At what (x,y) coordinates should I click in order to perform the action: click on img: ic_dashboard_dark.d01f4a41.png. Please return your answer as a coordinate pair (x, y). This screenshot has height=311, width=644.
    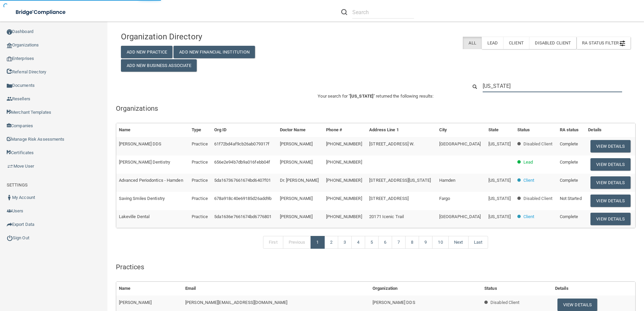
    Looking at the image, I should click on (10, 32).